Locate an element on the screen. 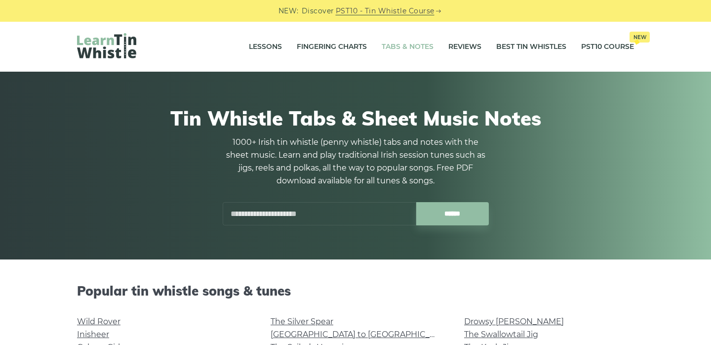 The width and height of the screenshot is (711, 345). a: The Silver Spear is located at coordinates (302, 321).